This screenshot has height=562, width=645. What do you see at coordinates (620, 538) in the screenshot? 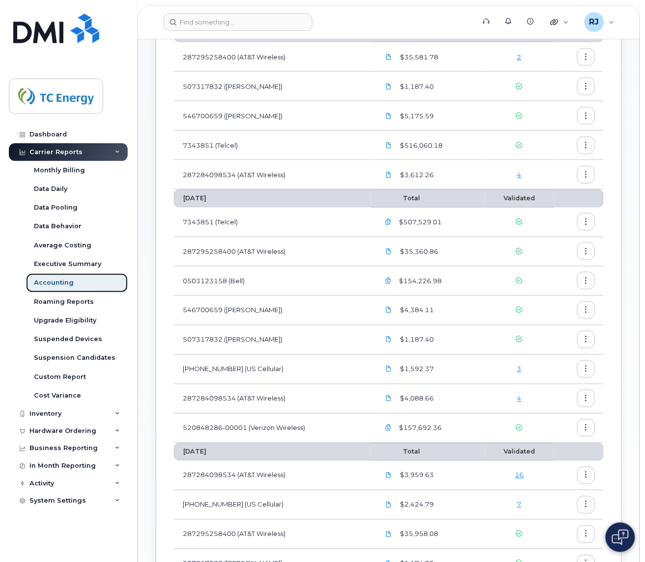
I see `img: Open chat` at bounding box center [620, 538].